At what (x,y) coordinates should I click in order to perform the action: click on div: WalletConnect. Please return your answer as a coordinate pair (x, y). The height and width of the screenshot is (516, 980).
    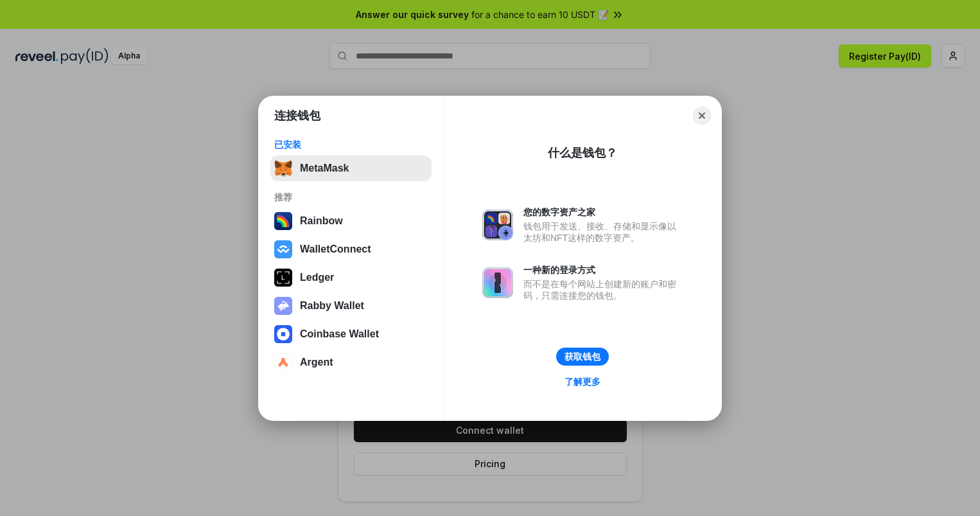
    Looking at the image, I should click on (336, 249).